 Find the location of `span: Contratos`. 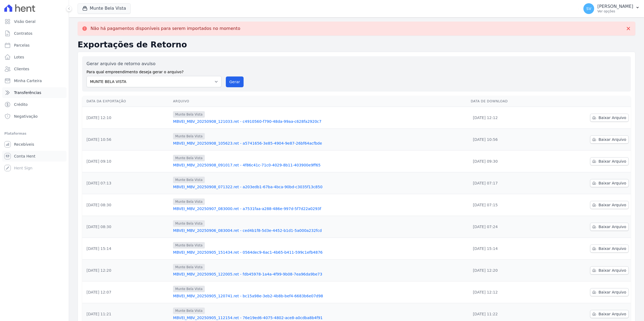

span: Contratos is located at coordinates (23, 34).